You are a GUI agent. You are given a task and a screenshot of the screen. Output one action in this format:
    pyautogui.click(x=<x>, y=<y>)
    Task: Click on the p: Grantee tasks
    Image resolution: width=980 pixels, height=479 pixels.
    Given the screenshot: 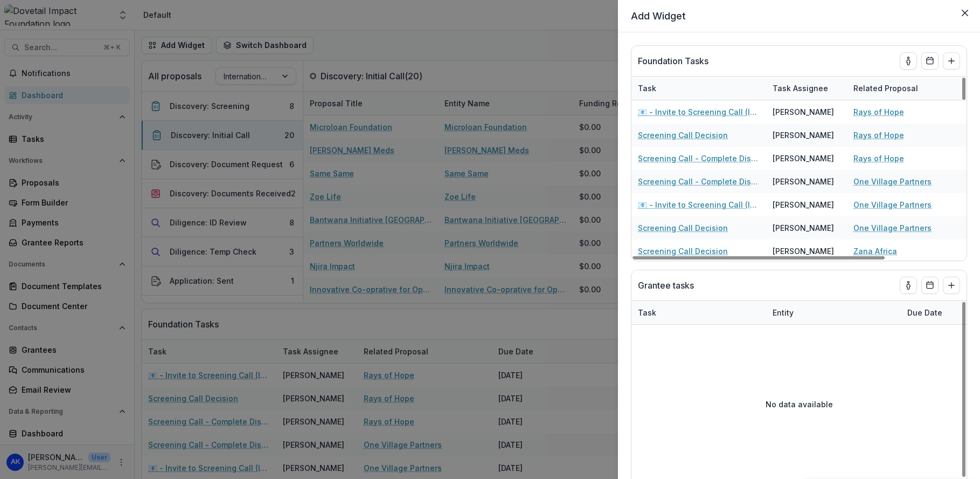 What is the action you would take?
    pyautogui.click(x=666, y=285)
    